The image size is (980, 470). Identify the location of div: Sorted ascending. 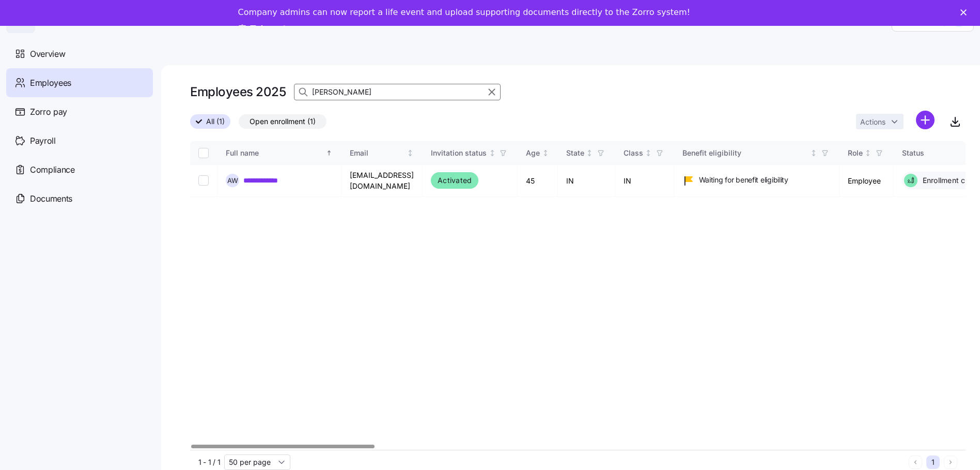
(329, 153).